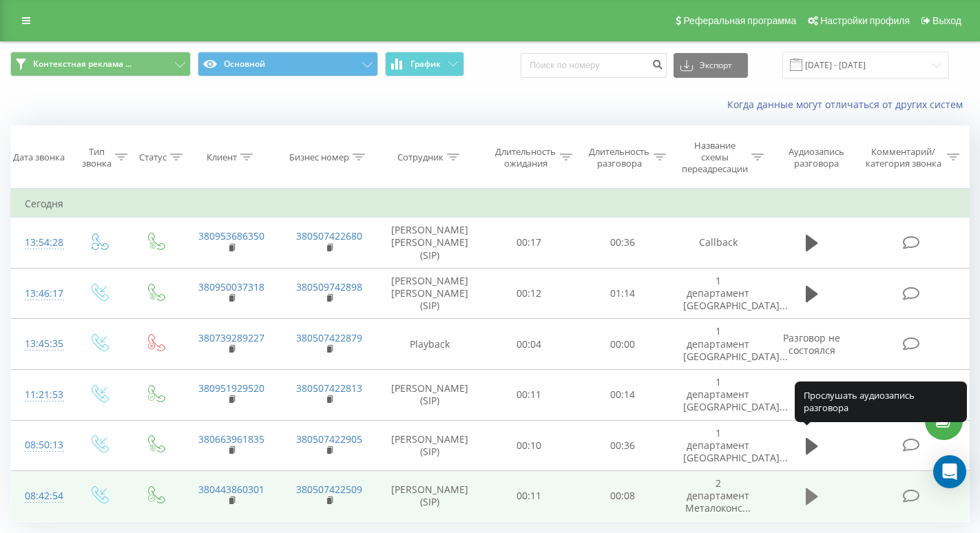 This screenshot has height=533, width=980. I want to click on td: 00:12, so click(529, 293).